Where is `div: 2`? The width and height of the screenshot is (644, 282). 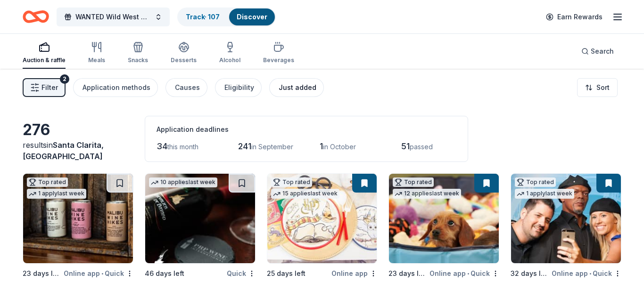 div: 2 is located at coordinates (65, 79).